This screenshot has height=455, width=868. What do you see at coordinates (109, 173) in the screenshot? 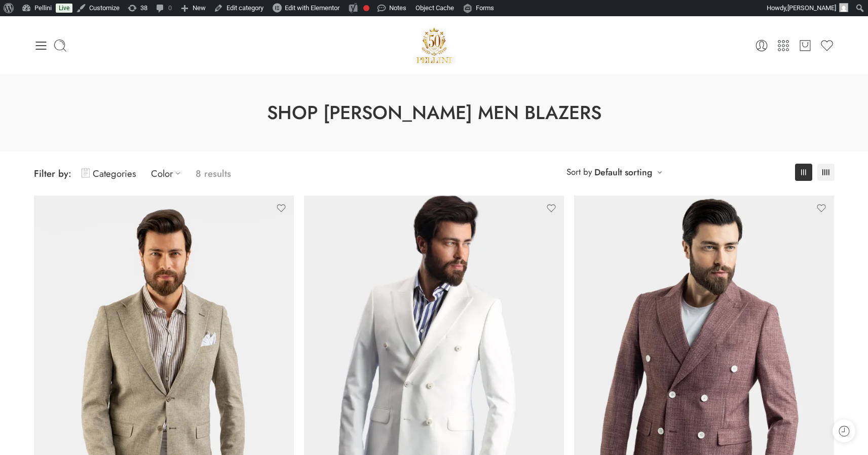
I see `a: Categories` at bounding box center [109, 173].